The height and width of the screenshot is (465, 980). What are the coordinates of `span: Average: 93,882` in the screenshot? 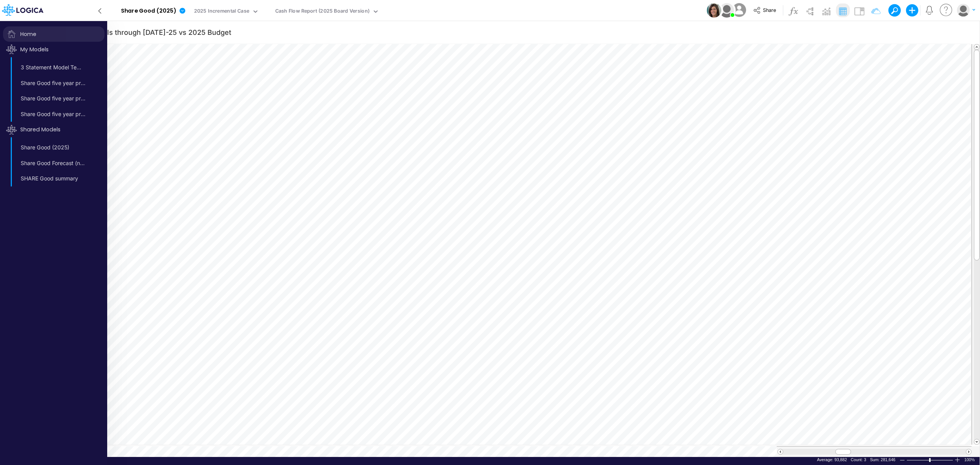 It's located at (832, 460).